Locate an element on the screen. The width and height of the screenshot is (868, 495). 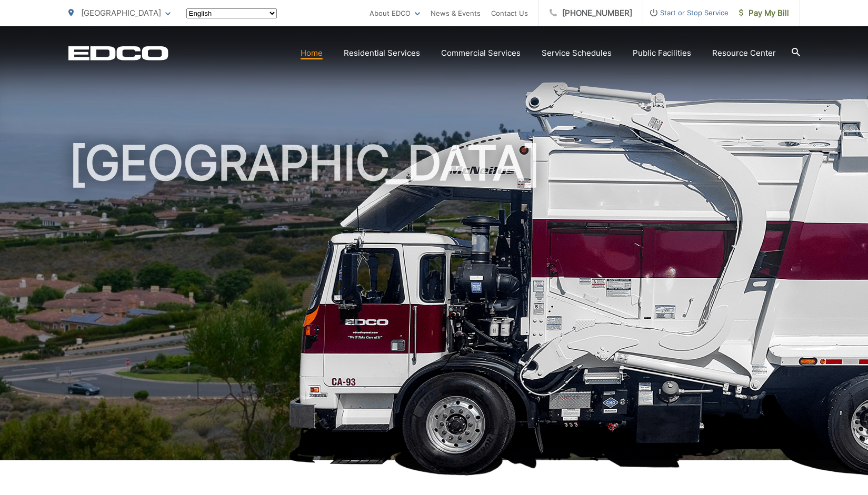
a: Resource Center is located at coordinates (744, 53).